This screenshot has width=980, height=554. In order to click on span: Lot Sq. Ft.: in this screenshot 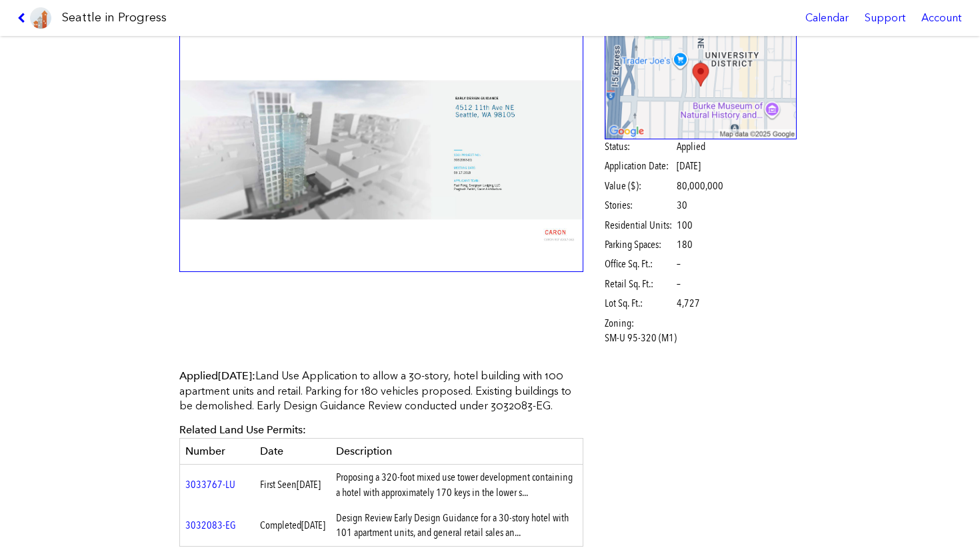, I will do `click(640, 303)`.